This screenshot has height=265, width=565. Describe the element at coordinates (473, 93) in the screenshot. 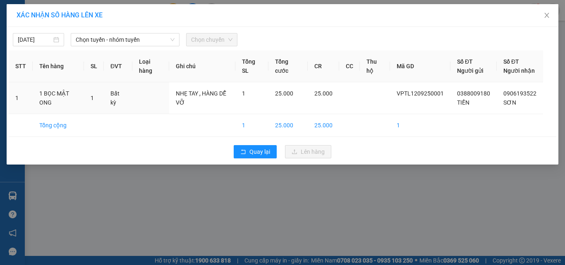

I see `span: 0388009180` at that location.